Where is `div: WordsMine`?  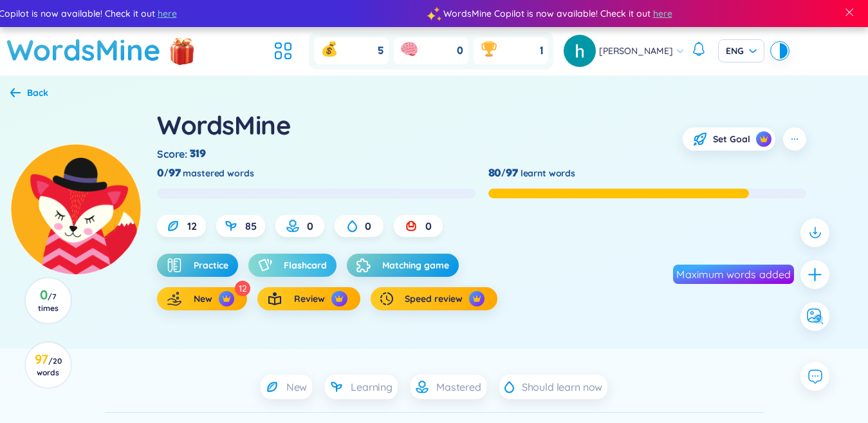 div: WordsMine is located at coordinates (224, 125).